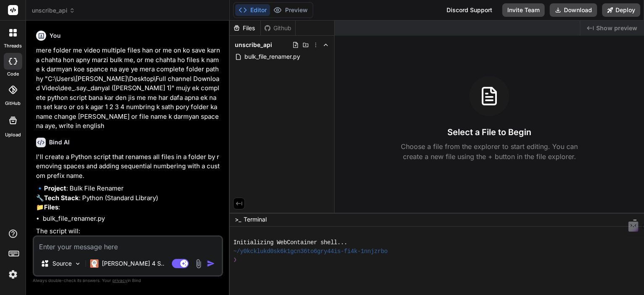  Describe the element at coordinates (620, 10) in the screenshot. I see `button: Deploy` at that location.